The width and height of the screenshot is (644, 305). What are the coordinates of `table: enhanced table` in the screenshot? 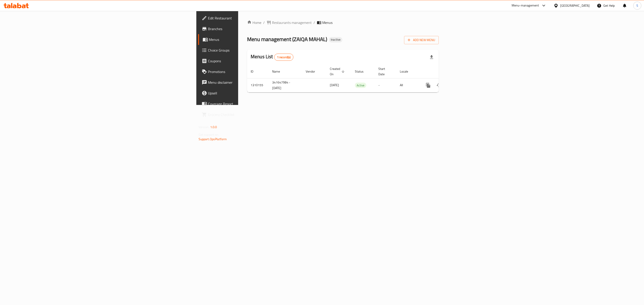 It's located at (358, 79).